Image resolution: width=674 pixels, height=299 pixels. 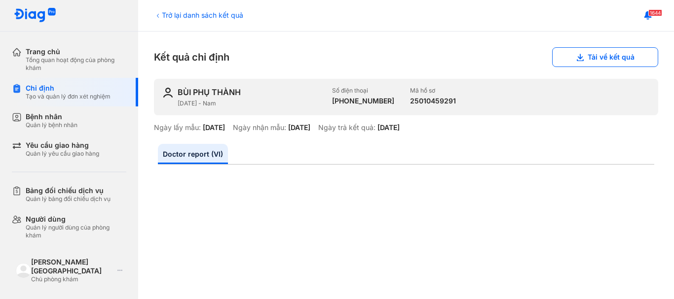 I want to click on div: Người dùng, so click(x=76, y=220).